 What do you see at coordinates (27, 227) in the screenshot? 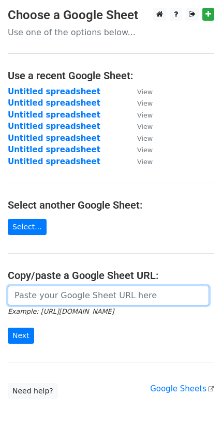
I see `a: Select...` at bounding box center [27, 227].